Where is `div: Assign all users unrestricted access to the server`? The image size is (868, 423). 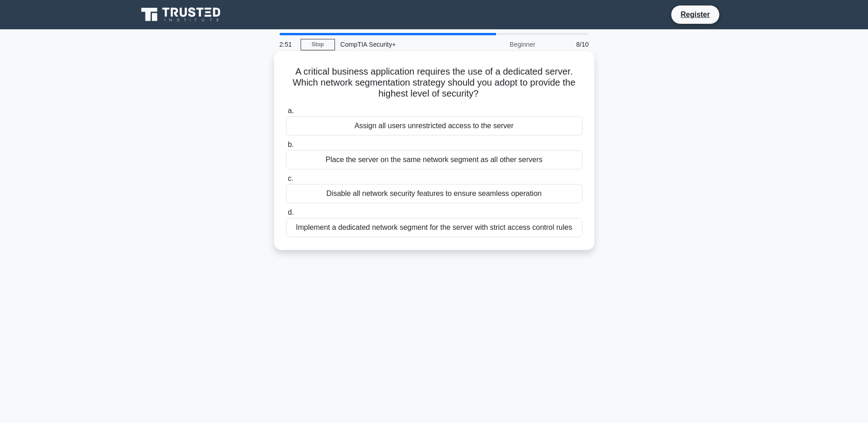 div: Assign all users unrestricted access to the server is located at coordinates (434, 126).